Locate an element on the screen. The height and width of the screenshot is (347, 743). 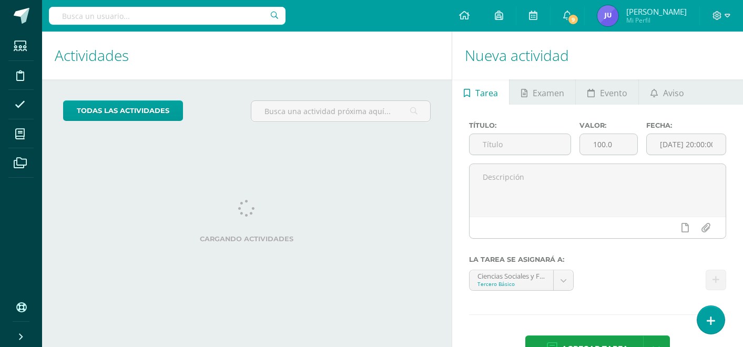
div: Tercero Básico is located at coordinates (511, 284).